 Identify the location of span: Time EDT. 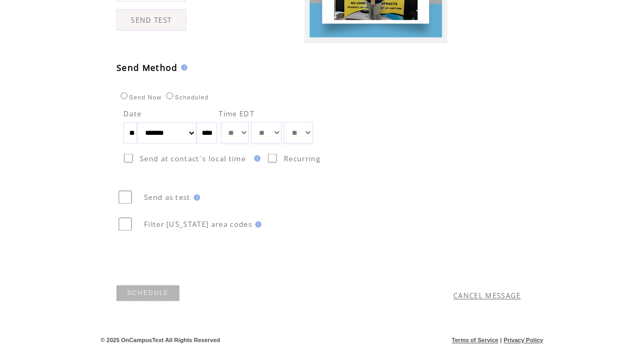
(237, 114).